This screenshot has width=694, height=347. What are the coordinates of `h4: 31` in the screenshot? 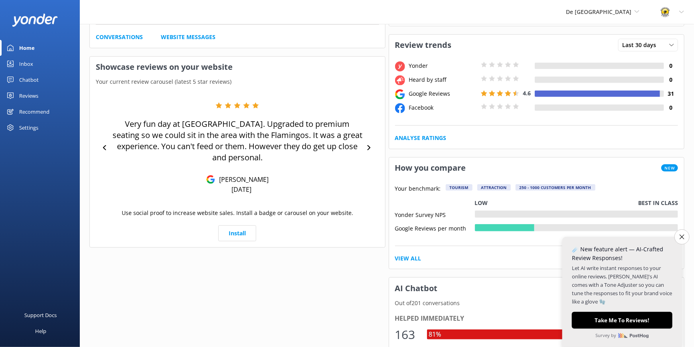 It's located at (671, 94).